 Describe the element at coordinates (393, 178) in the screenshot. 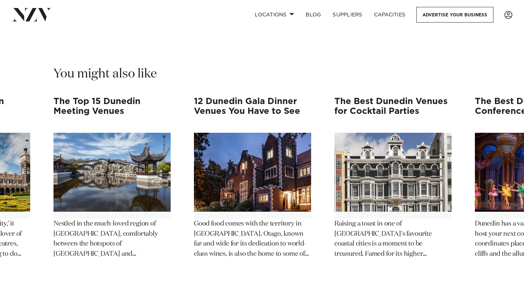

I see `a: The Best Dunedin Venues for Cocktail Parties The Best Dunedin Venues for Cocktail Parties Raising...` at that location.